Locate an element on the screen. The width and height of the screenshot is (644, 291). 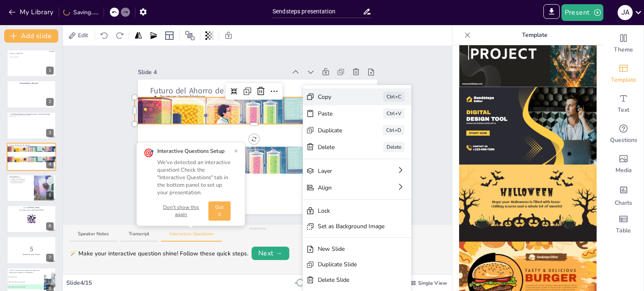
span: Media is located at coordinates (624, 171).